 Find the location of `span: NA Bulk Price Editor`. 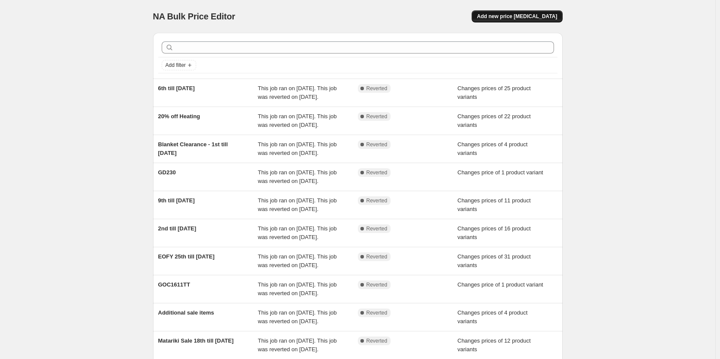

span: NA Bulk Price Editor is located at coordinates (194, 16).